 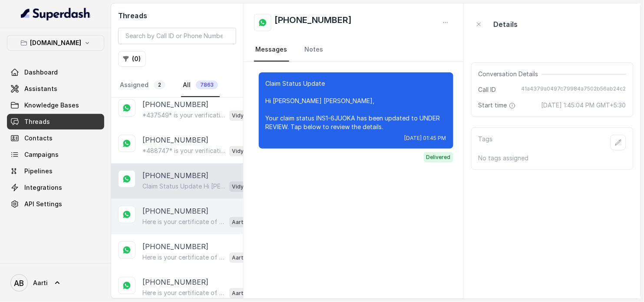 I want to click on span: Campaigns, so click(x=41, y=155).